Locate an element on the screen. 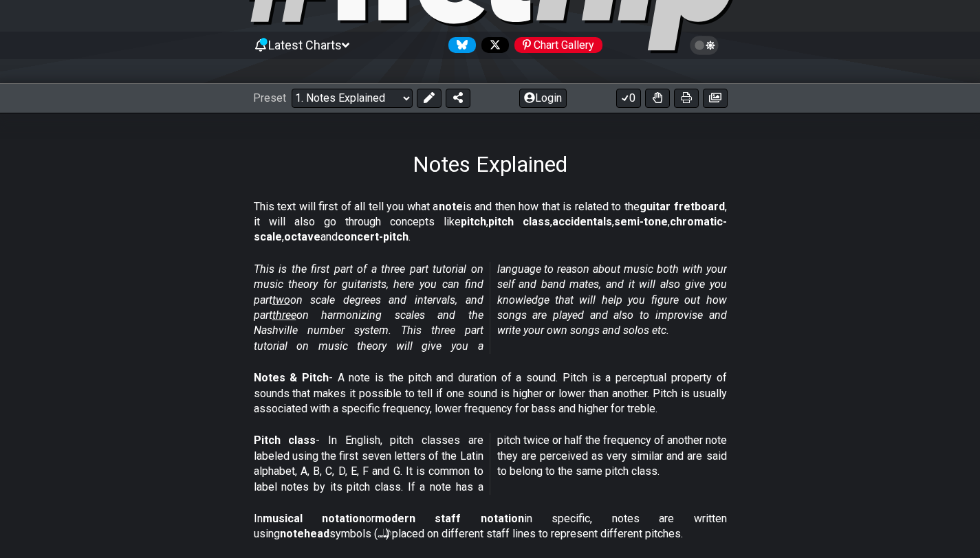 The width and height of the screenshot is (980, 558). button: Share Preset is located at coordinates (458, 98).